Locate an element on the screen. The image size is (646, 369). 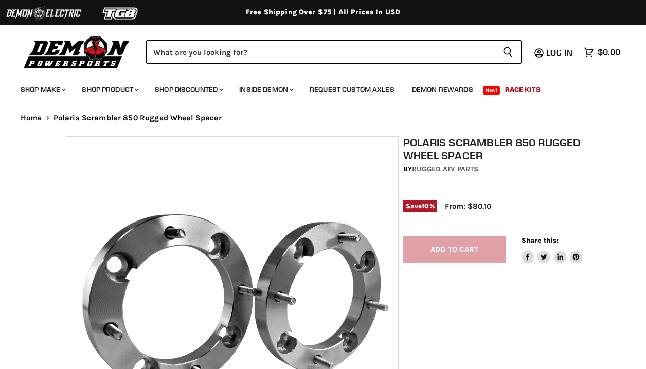
form: Product is located at coordinates (334, 52).